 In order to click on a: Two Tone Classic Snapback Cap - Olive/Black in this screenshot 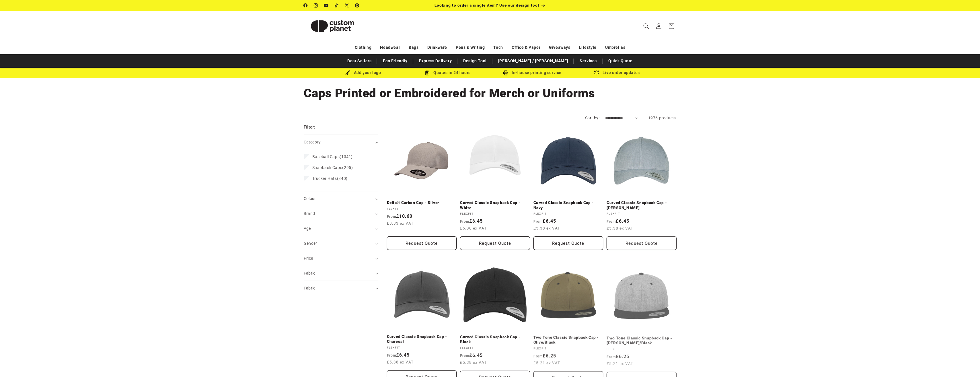, I will do `click(568, 339)`.